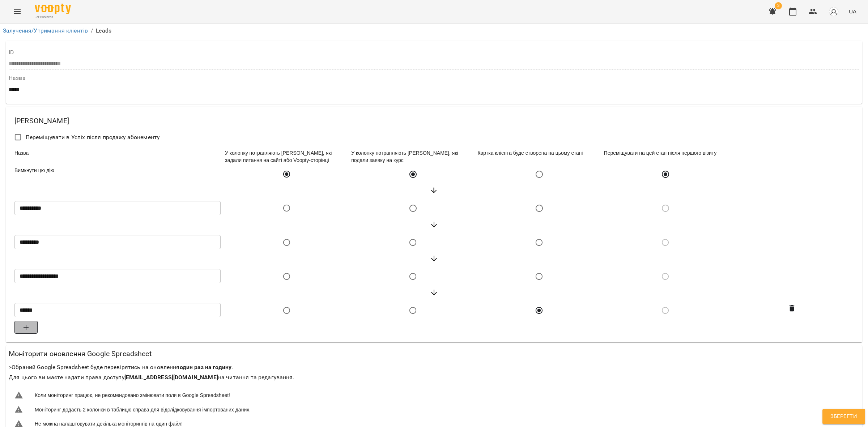  What do you see at coordinates (103, 31) in the screenshot?
I see `p: Leads` at bounding box center [103, 31].